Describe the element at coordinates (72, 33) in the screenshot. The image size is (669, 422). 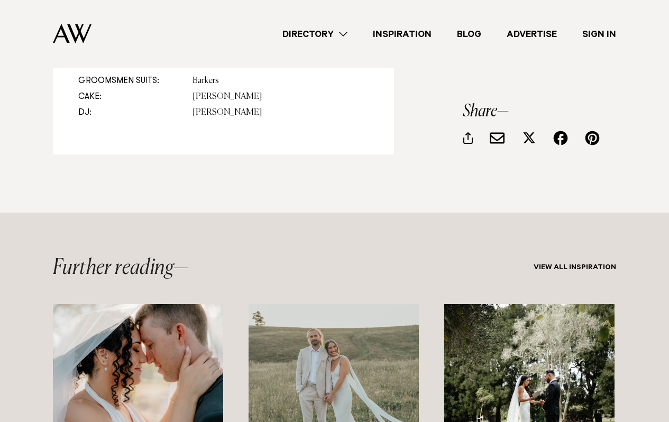
I see `img: Auckland Weddings Logo` at that location.